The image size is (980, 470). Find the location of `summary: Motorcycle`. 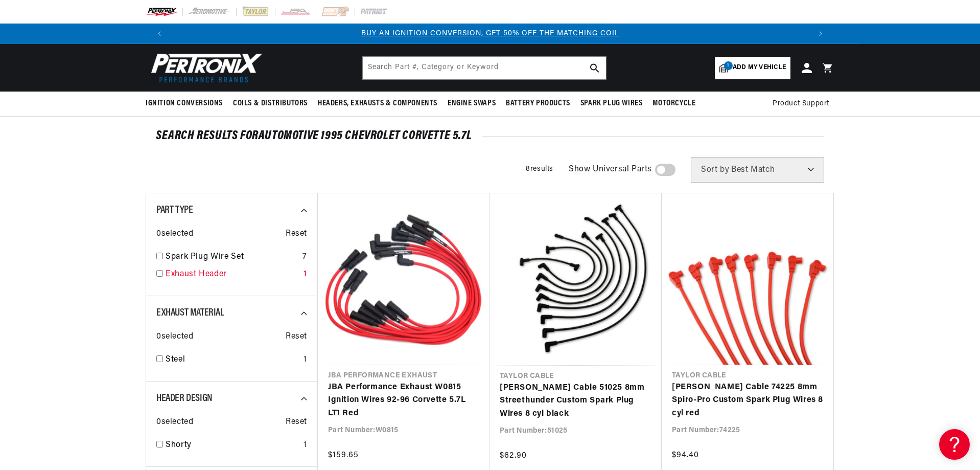

summary: Motorcycle is located at coordinates (674, 103).